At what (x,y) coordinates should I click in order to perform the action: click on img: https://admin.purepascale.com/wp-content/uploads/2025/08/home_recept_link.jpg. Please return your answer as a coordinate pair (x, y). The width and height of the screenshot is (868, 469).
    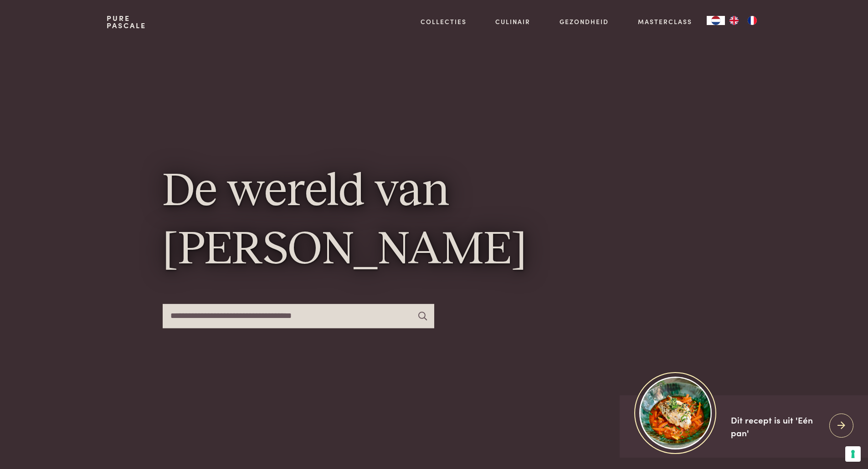
    Looking at the image, I should click on (675, 413).